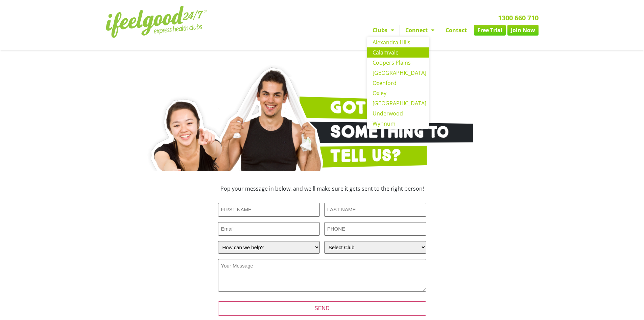  What do you see at coordinates (322, 189) in the screenshot?
I see `h3: Pop your message in below, and we'll make sure it gets sent to the right person!` at bounding box center [322, 189].